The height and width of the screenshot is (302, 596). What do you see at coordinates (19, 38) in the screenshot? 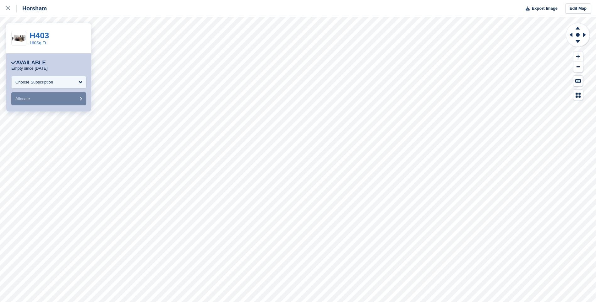
I see `img: 150-sqft-unit.jpg` at bounding box center [19, 38].